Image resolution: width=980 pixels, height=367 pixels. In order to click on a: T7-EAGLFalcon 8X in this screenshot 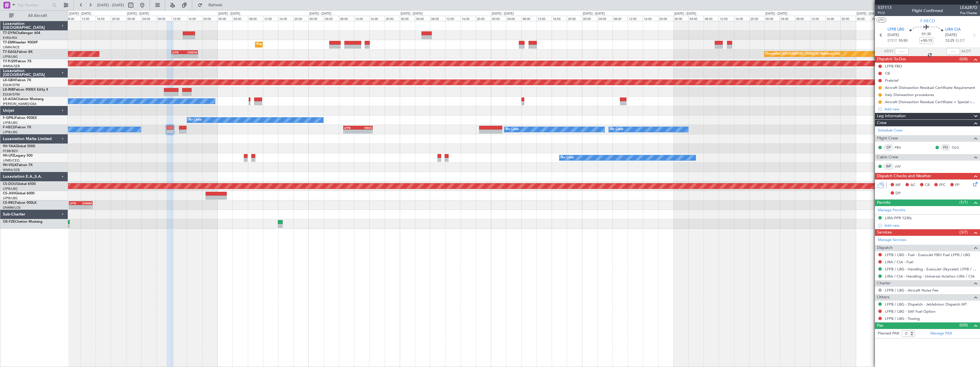, I will do `click(18, 52)`.